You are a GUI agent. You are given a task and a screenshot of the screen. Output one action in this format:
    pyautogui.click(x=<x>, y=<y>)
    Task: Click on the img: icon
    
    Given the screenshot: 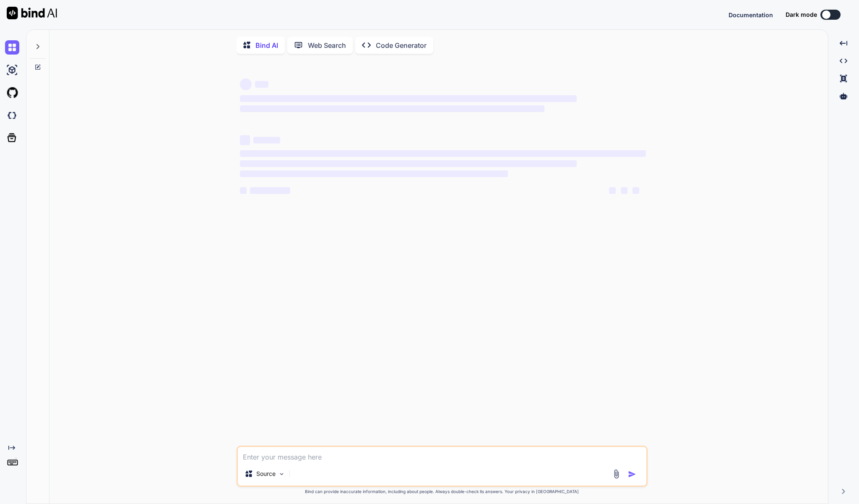 What is the action you would take?
    pyautogui.click(x=632, y=474)
    